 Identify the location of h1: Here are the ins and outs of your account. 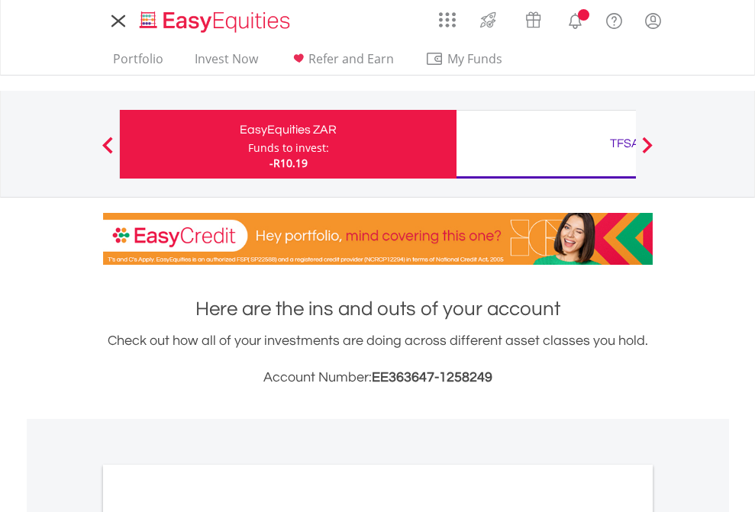
(378, 309).